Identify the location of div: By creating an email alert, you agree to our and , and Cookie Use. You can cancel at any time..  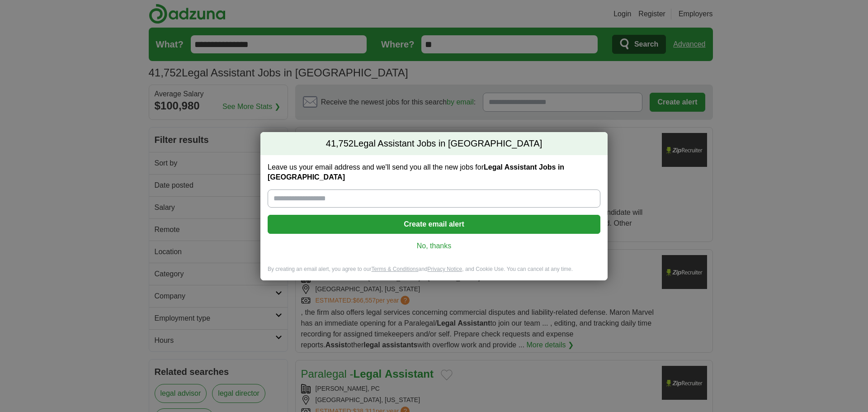
(434, 273).